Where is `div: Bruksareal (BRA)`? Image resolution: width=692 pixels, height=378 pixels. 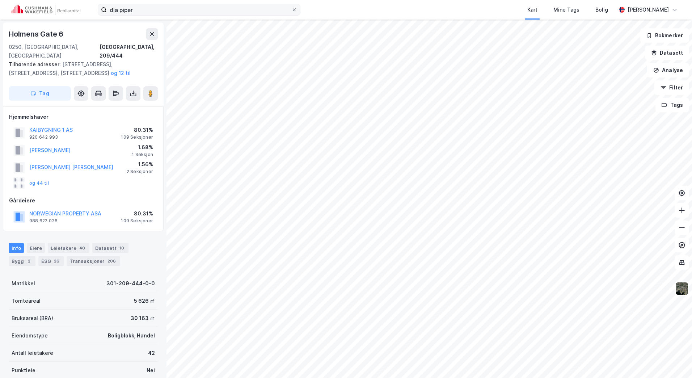
div: Bruksareal (BRA) is located at coordinates (32, 318).